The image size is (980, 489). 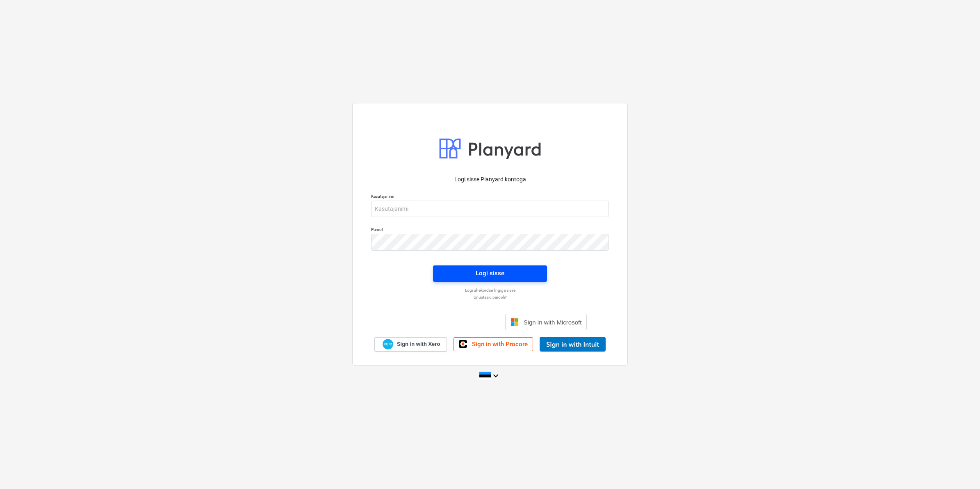 I want to click on img: Microsoft logo, so click(x=515, y=322).